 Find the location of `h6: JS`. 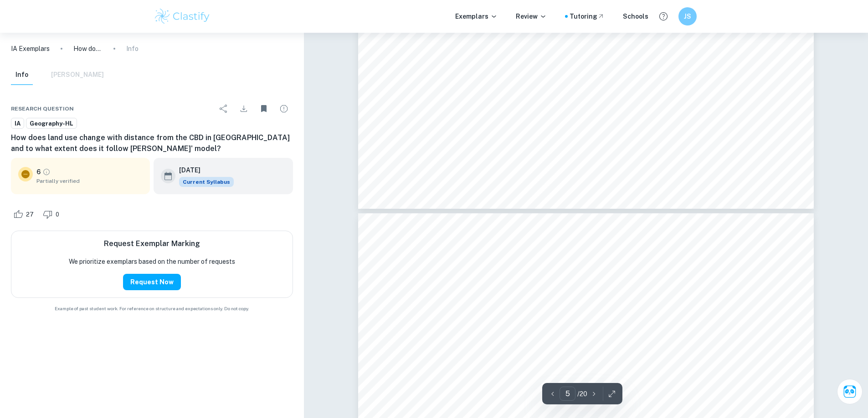

h6: JS is located at coordinates (687, 16).